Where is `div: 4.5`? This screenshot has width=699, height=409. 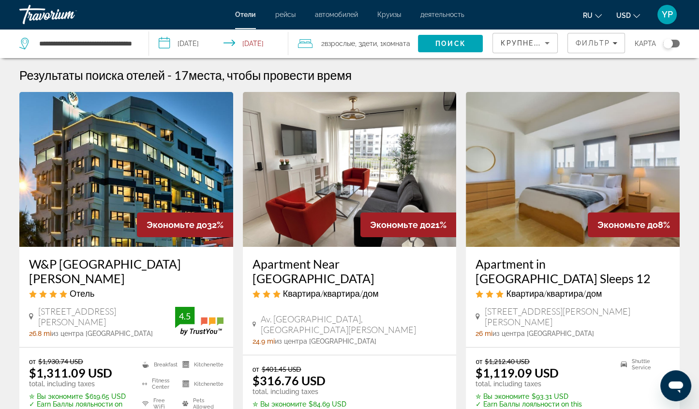 div: 4.5 is located at coordinates (185, 316).